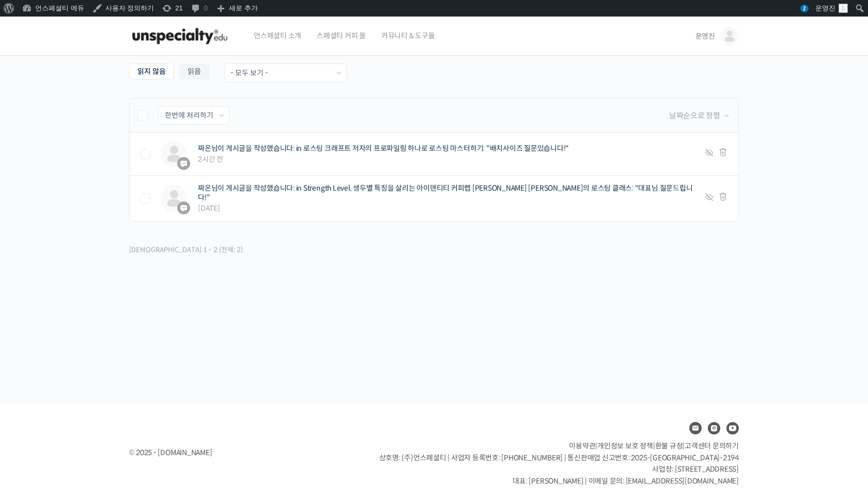  What do you see at coordinates (712, 446) in the screenshot?
I see `span: 고객센터 문의하기` at bounding box center [712, 446].